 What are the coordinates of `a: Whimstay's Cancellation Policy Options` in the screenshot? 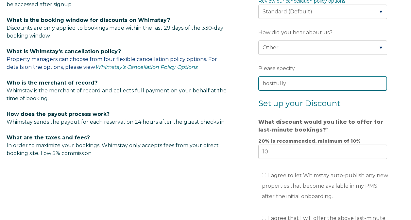 It's located at (146, 67).